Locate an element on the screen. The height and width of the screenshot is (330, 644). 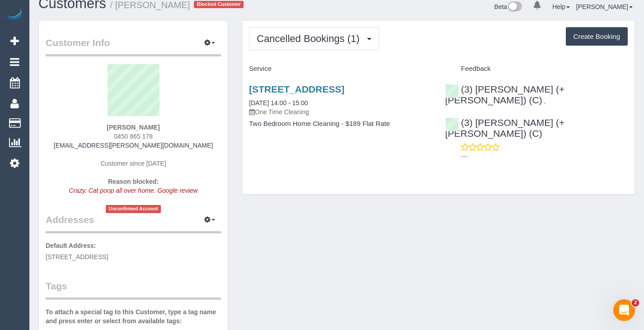
strong: Reason blocked: is located at coordinates (134, 182).